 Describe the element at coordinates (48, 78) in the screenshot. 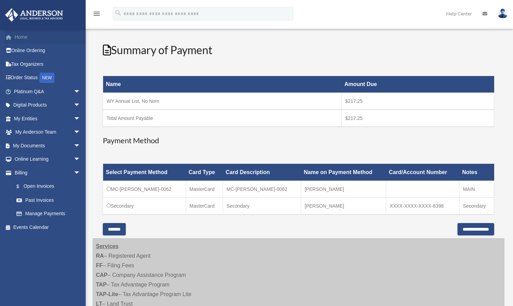

I see `a: Order StatusNEW` at that location.